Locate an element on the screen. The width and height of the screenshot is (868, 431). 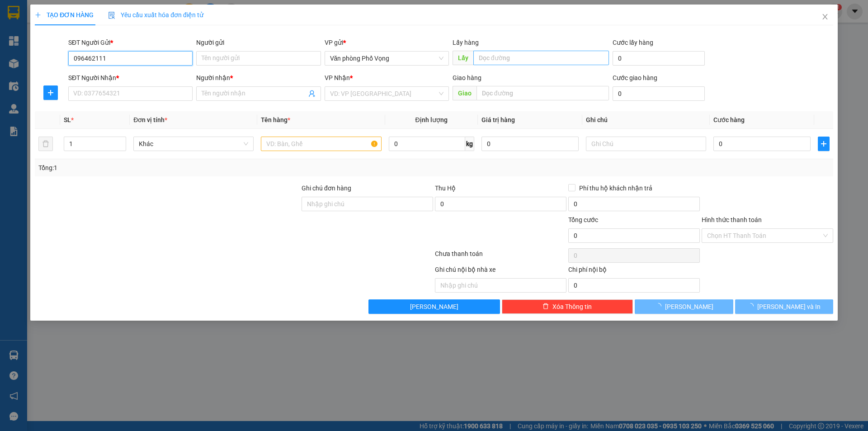
span: VP Nhận is located at coordinates (337, 78).